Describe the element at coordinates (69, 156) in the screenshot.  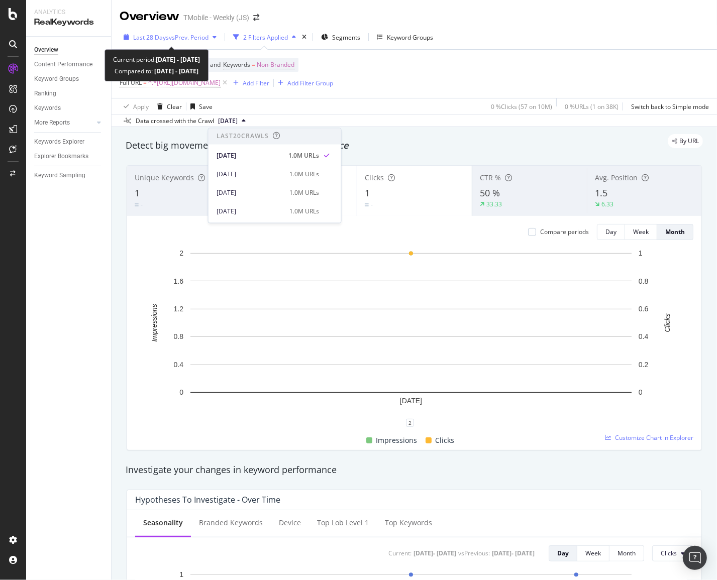
I see `a: Explorer Bookmarks` at that location.